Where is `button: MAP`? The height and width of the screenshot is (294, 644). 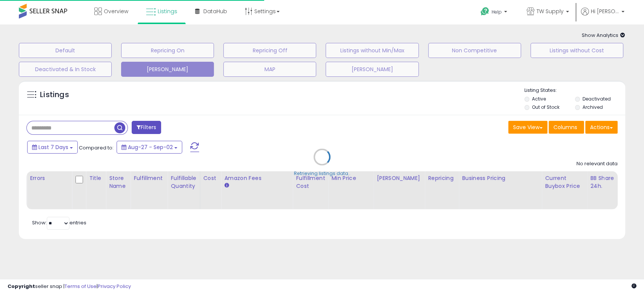 button: MAP is located at coordinates (270, 69).